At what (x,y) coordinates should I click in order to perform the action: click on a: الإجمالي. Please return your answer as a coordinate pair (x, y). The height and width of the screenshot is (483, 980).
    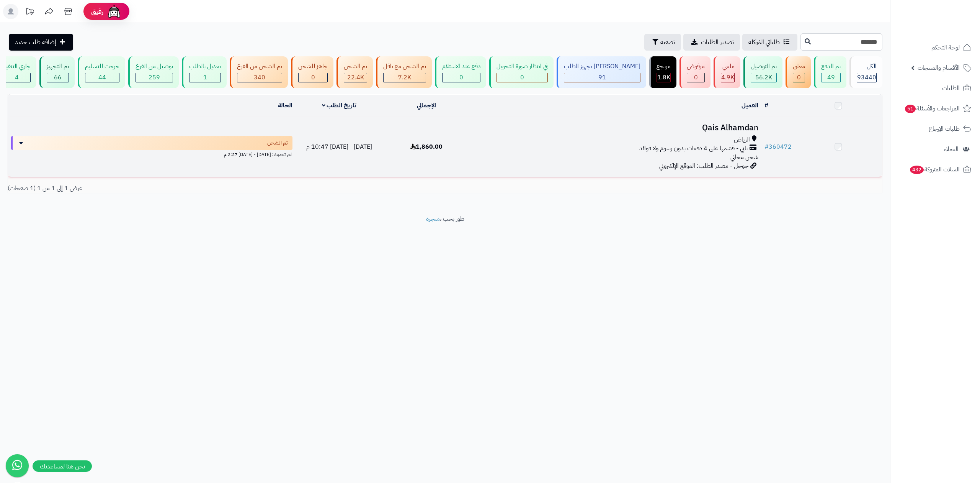
    Looking at the image, I should click on (426, 106).